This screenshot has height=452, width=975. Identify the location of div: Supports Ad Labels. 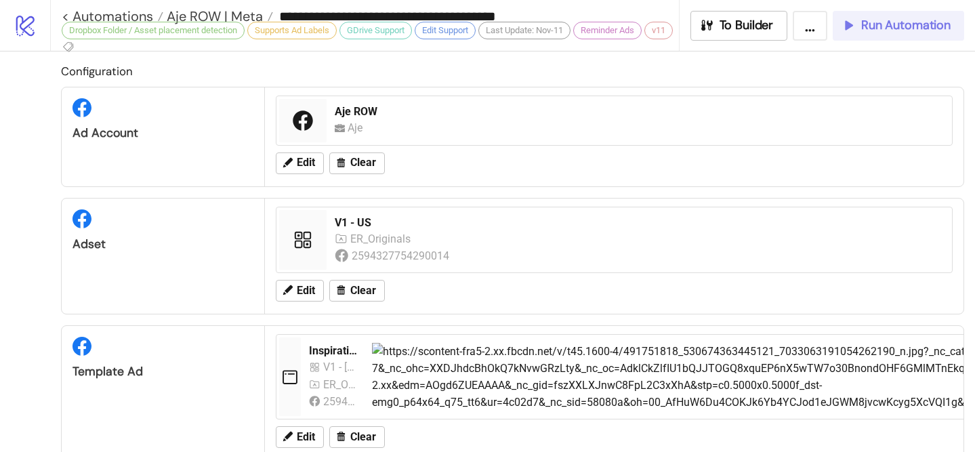
(292, 30).